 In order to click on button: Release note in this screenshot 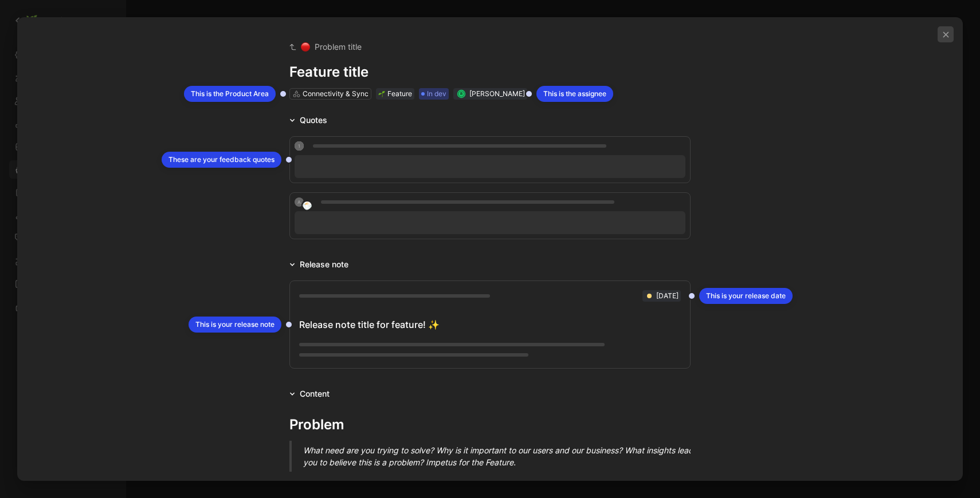, I will do `click(319, 265)`.